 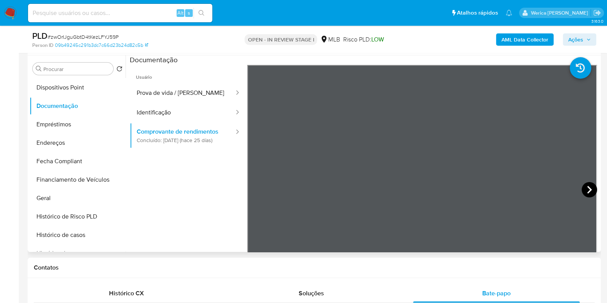 I want to click on button: search-icon, so click(x=201, y=13).